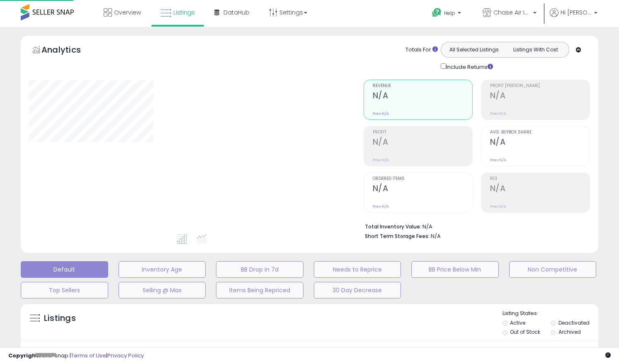 Image resolution: width=619 pixels, height=364 pixels. What do you see at coordinates (422, 178) in the screenshot?
I see `span: Ordered Items` at bounding box center [422, 178].